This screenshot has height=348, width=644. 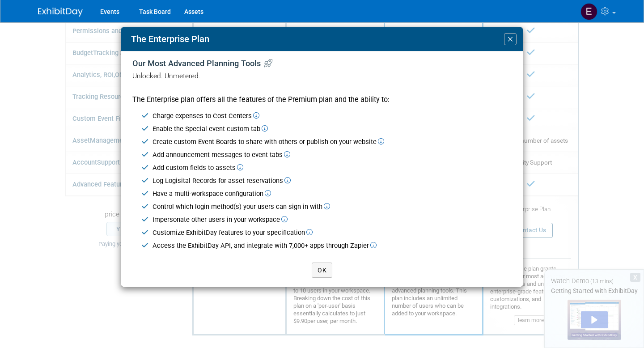 What do you see at coordinates (332, 129) in the screenshot?
I see `div: Enable the Special event custom tab` at bounding box center [332, 129].